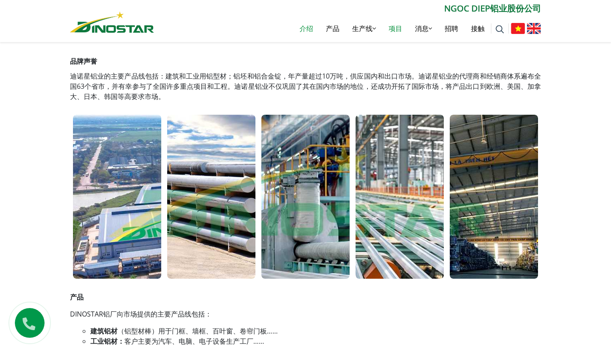 This screenshot has height=345, width=611. I want to click on a: 接触, so click(478, 28).